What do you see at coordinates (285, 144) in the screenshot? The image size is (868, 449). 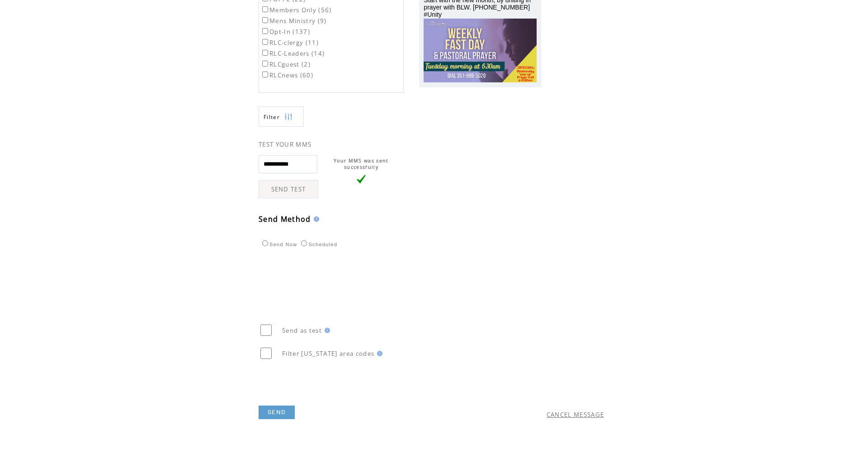 I see `span: TEST YOUR MMS` at bounding box center [285, 144].